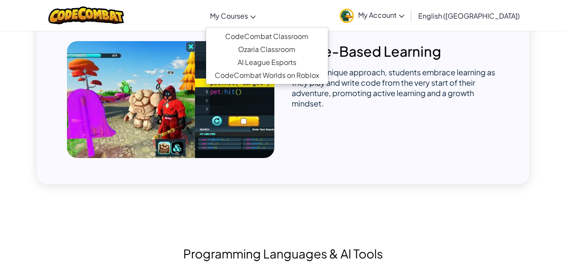 This screenshot has height=268, width=566. I want to click on a: AI League Esports, so click(267, 62).